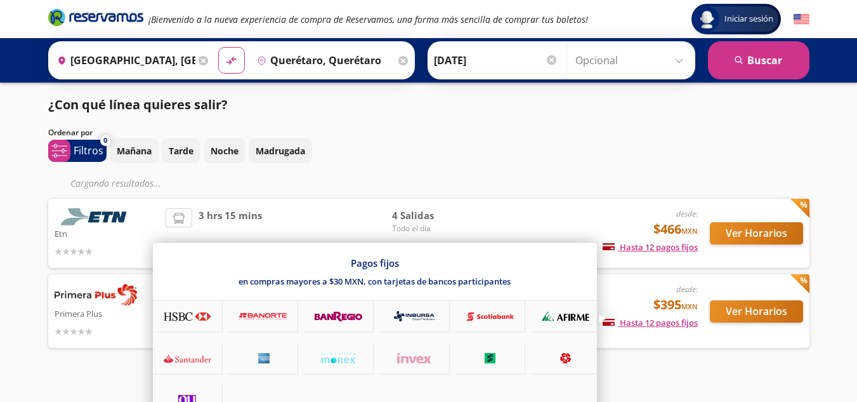 The image size is (857, 402). Describe the element at coordinates (281, 150) in the screenshot. I see `p: Madrugada` at that location.